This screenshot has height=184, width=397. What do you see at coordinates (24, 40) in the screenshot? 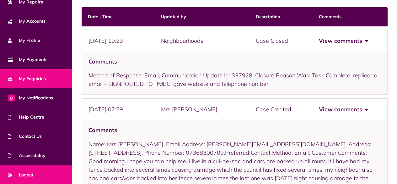
I see `span: My Profile` at bounding box center [24, 40].